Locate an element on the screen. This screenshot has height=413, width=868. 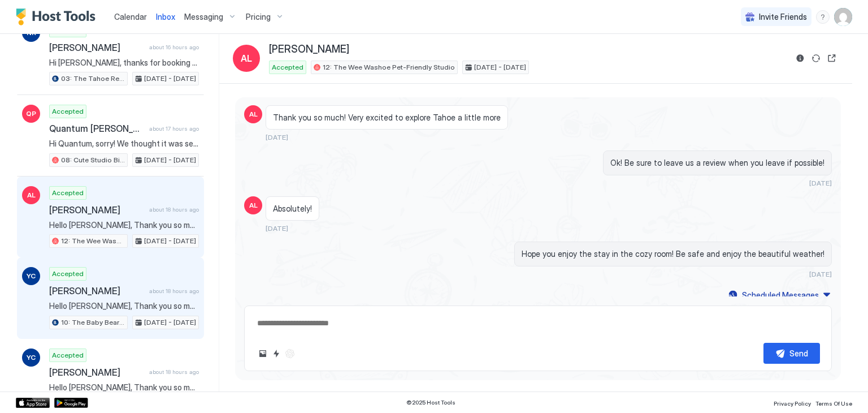
span: © 2025 Host Tools is located at coordinates (431, 402).